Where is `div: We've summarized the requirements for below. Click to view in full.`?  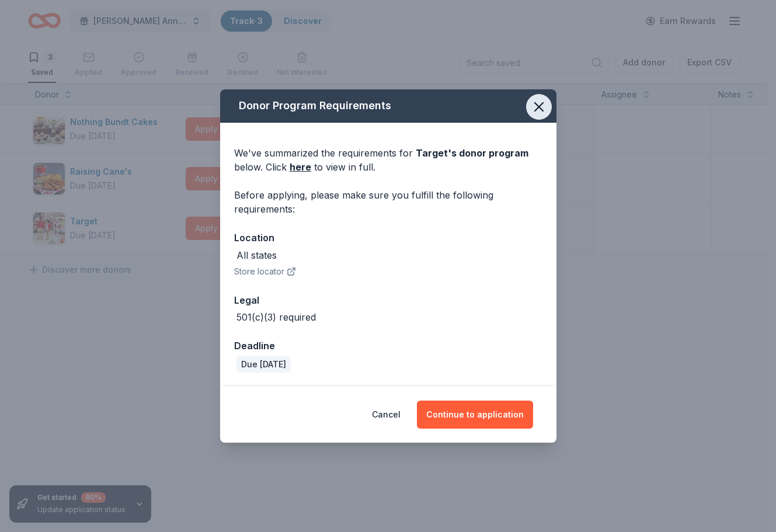
div: We've summarized the requirements for below. Click to view in full. is located at coordinates (388, 160).